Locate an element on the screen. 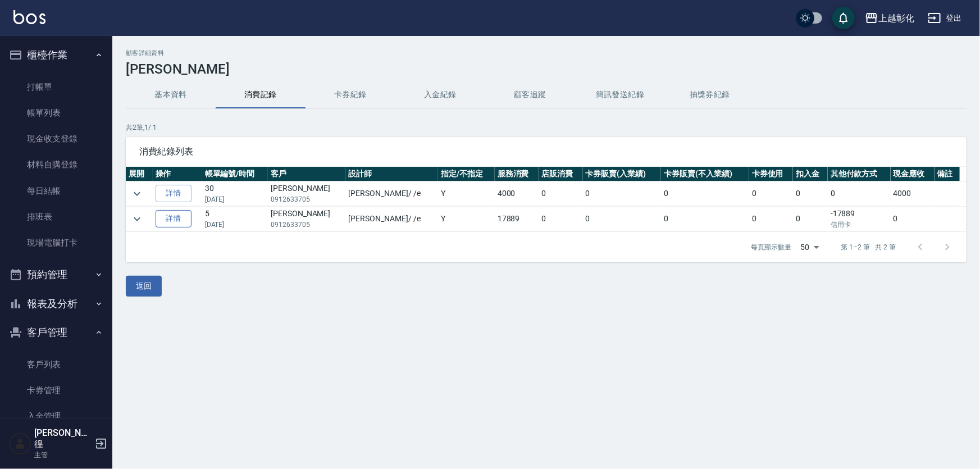 Image resolution: width=980 pixels, height=469 pixels. button: 抽獎券紀錄 is located at coordinates (710, 95).